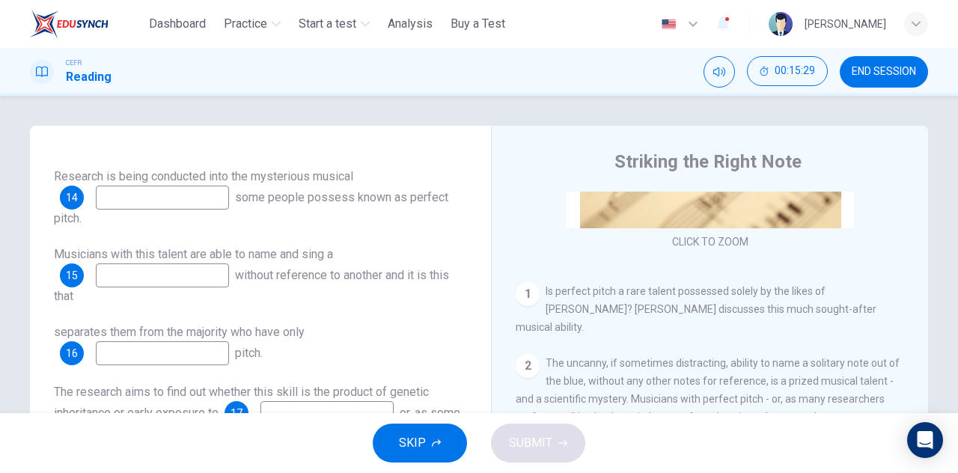 Image resolution: width=958 pixels, height=473 pixels. Describe the element at coordinates (884, 72) in the screenshot. I see `span: END SESSION` at that location.